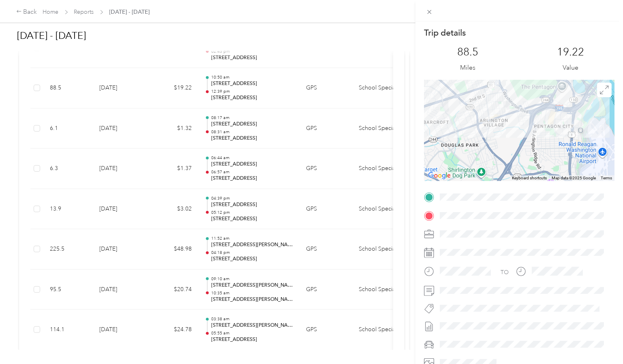  What do you see at coordinates (574, 178) in the screenshot?
I see `span: Map data ©2025 Google` at bounding box center [574, 178].